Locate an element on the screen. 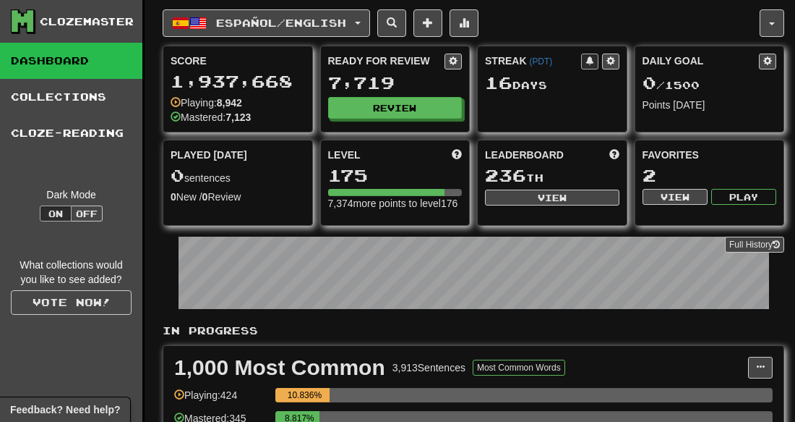  div: 7,719 is located at coordinates (396, 82).